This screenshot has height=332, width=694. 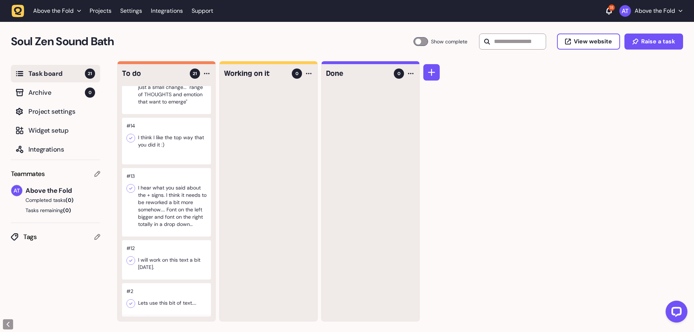 What do you see at coordinates (212, 42) in the screenshot?
I see `h2: Soul Zen Sound Bath` at bounding box center [212, 42].